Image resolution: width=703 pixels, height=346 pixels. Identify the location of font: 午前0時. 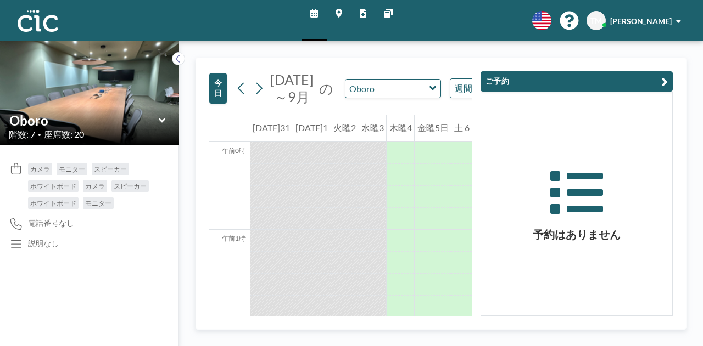
(233, 150).